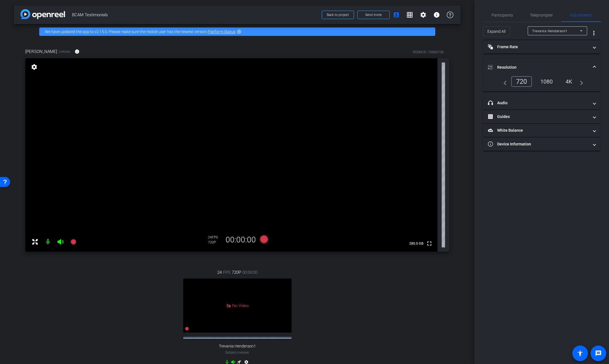 Image resolution: width=609 pixels, height=364 pixels. Describe the element at coordinates (581, 15) in the screenshot. I see `span: Adjustments` at that location.